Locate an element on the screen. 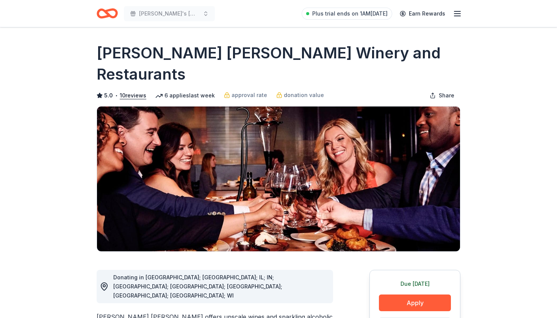  span: donation value is located at coordinates (304, 95).